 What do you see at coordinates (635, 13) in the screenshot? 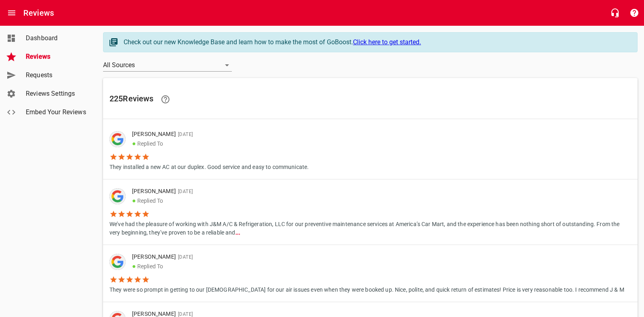
I see `button: Support Portal` at bounding box center [635, 13].